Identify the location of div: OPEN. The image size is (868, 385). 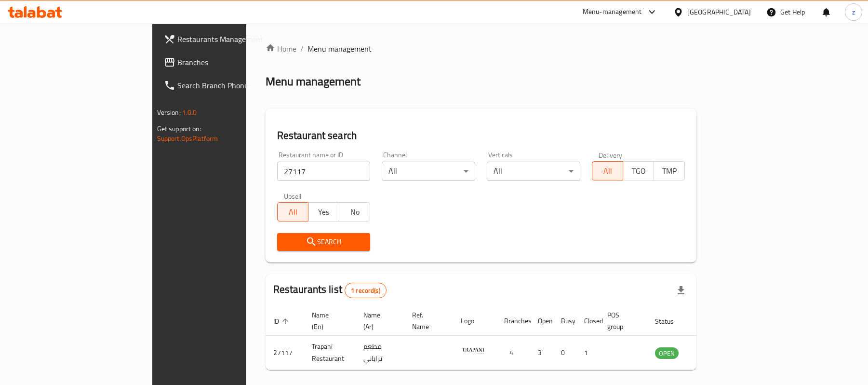
(667, 353).